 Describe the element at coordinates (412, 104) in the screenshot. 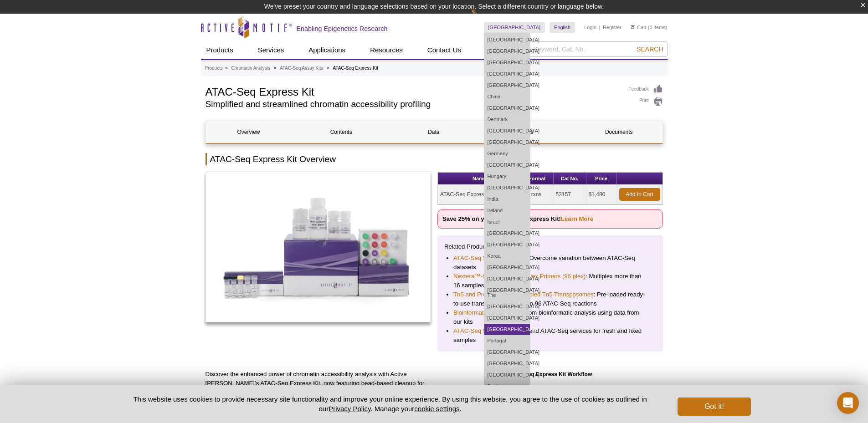

I see `h2: Simplified and streamlined chromatin accessibility profiling` at that location.